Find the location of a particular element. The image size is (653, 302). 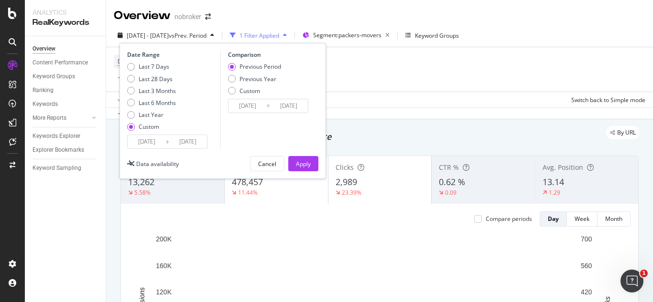

span: By URL is located at coordinates (626, 133).